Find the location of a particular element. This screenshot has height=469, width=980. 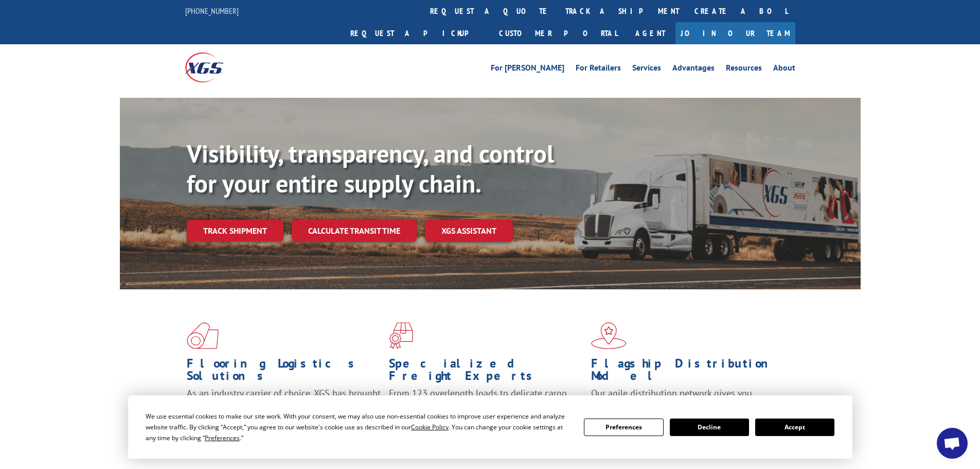

button: Decline is located at coordinates (709, 428).